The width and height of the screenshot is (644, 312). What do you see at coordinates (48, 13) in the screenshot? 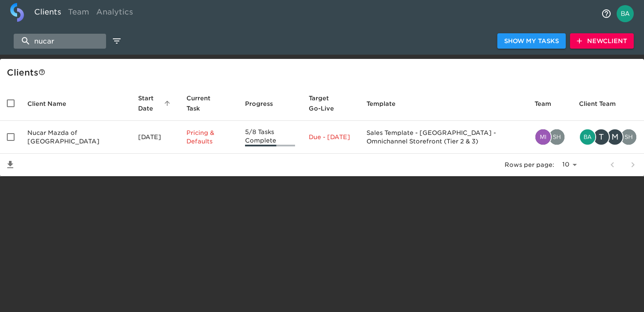
I see `a: Clients` at bounding box center [48, 13].